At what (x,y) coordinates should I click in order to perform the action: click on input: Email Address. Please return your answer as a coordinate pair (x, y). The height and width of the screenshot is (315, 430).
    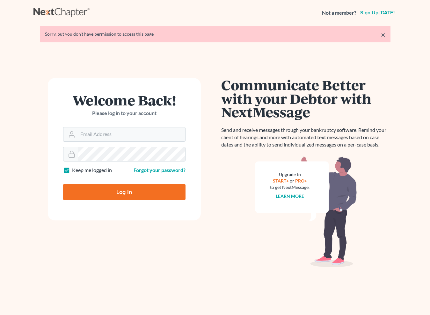
    Looking at the image, I should click on (131, 134).